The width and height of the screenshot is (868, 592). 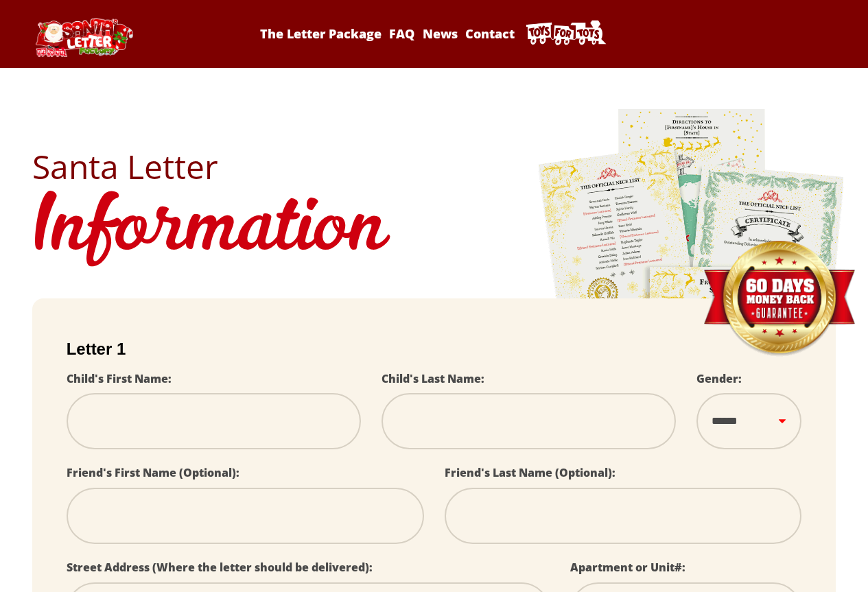 I want to click on label: Gender:, so click(x=719, y=378).